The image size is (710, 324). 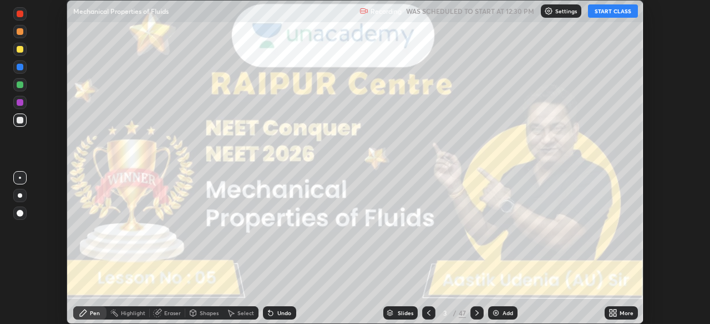 I want to click on div: 3, so click(x=445, y=313).